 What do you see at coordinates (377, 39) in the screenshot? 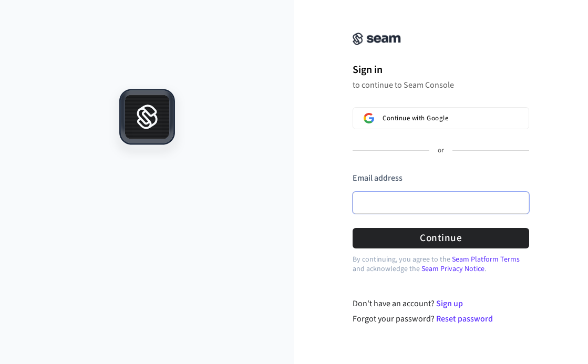
I see `img: Seam Console` at bounding box center [377, 39].